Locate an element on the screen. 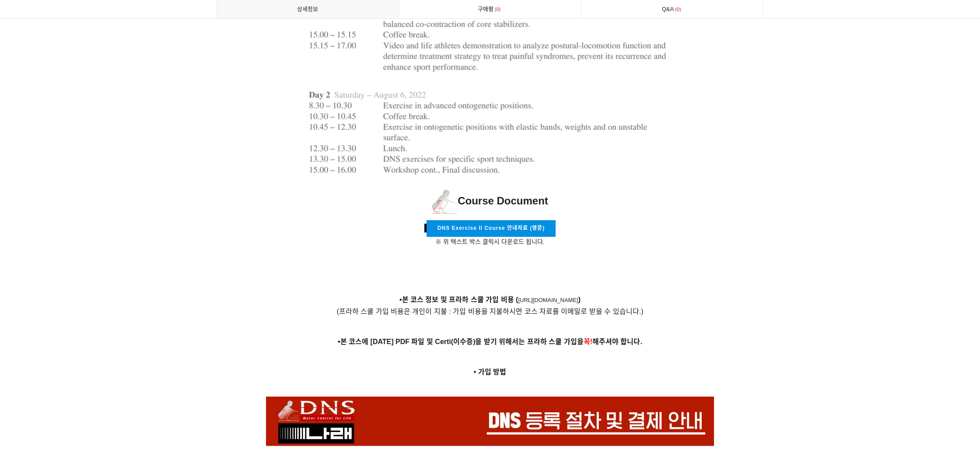 Image resolution: width=980 pixels, height=450 pixels. strong: • 가입 방법 is located at coordinates (490, 372).